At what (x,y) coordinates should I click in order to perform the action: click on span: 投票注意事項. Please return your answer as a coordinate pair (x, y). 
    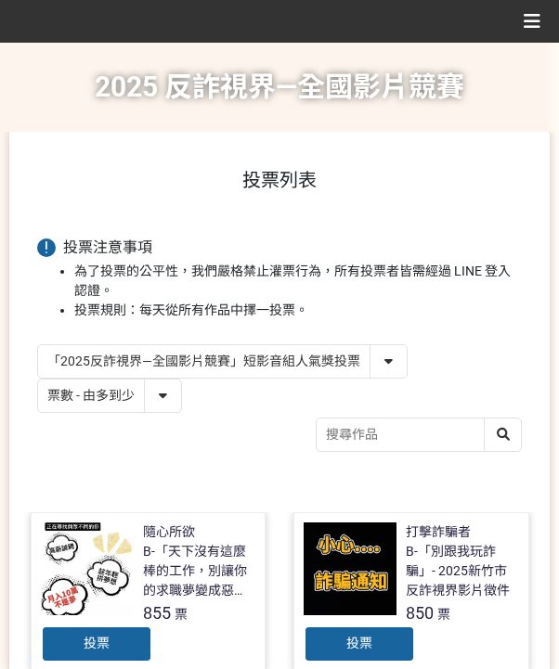
    Looking at the image, I should click on (108, 247).